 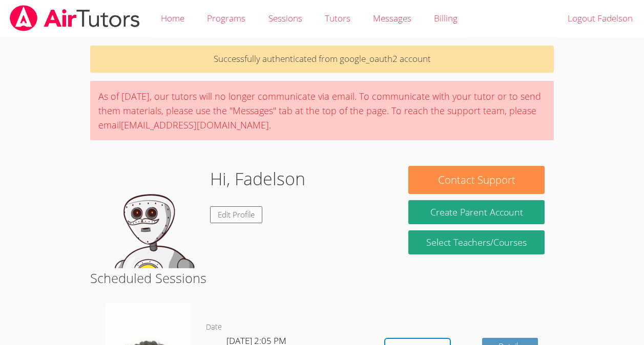 I want to click on p: Successfully authenticated from google_oauth2 account, so click(x=322, y=59).